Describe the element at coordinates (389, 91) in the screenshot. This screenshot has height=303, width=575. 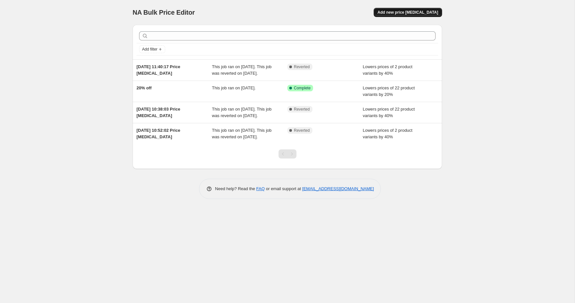
I see `span: Lowers prices of 22 product variants by 20%` at that location.